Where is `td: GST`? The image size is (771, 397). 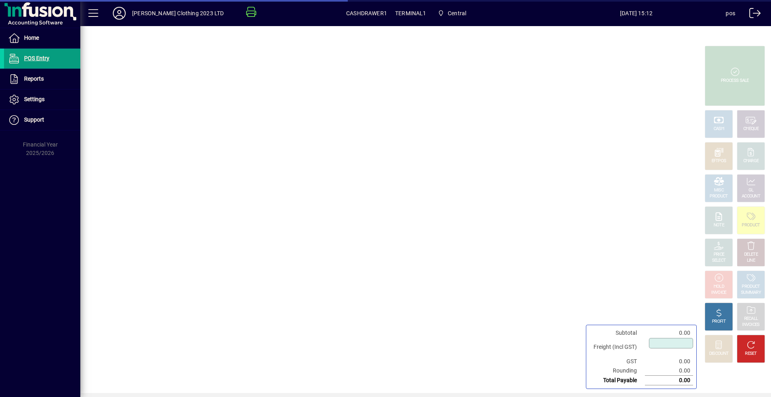
td: GST is located at coordinates (617, 362).